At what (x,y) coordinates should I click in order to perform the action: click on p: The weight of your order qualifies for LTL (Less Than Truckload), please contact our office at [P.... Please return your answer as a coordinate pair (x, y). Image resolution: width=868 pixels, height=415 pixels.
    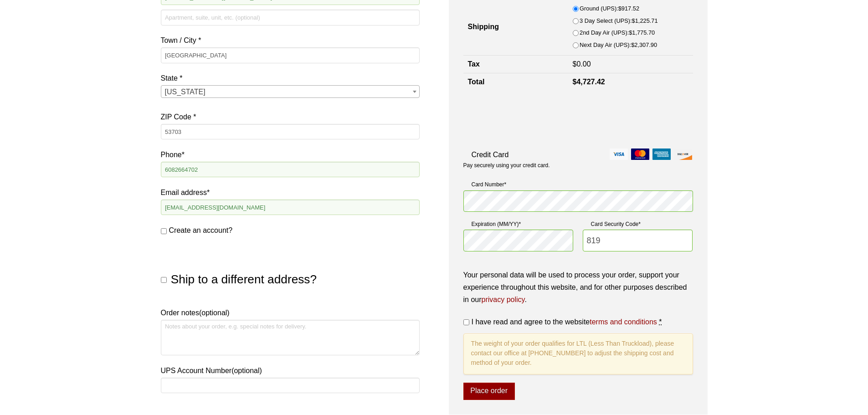
    Looking at the image, I should click on (579, 354).